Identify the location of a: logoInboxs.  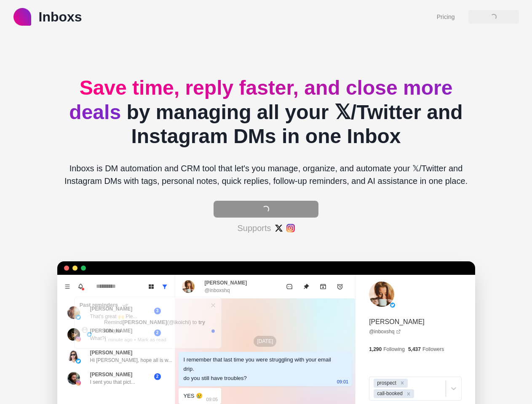
(48, 17).